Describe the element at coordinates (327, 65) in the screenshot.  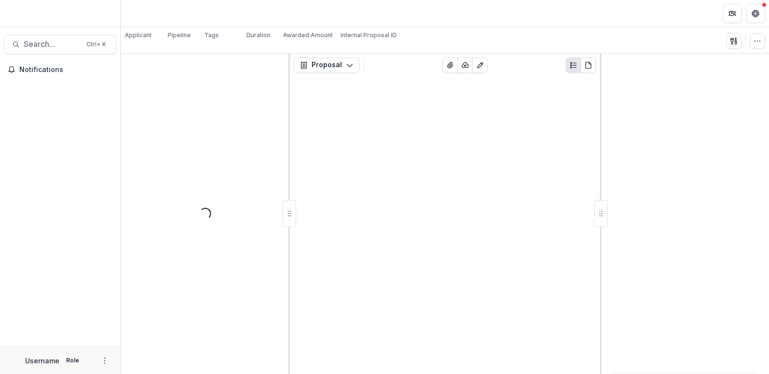
I see `button: Proposal` at that location.